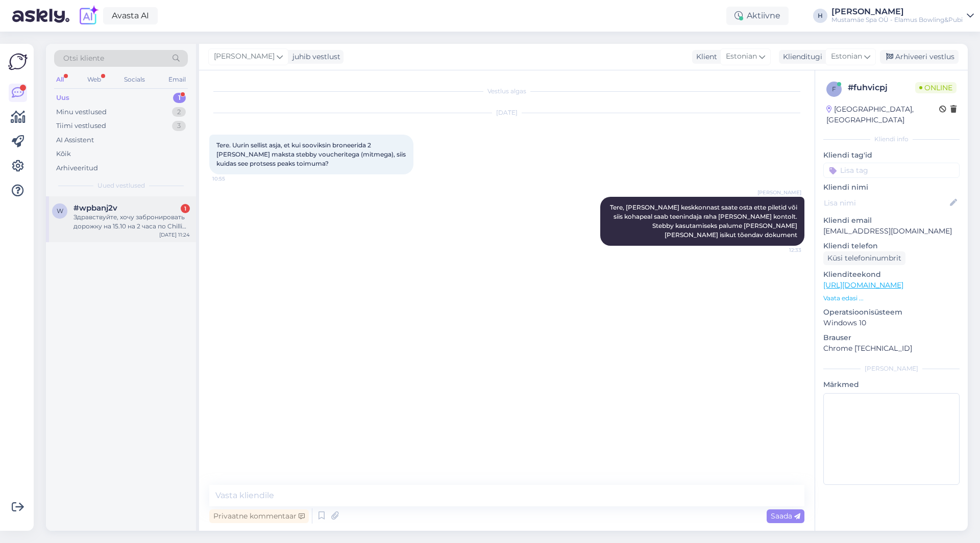  What do you see at coordinates (177, 80) in the screenshot?
I see `div: Email` at bounding box center [177, 80].